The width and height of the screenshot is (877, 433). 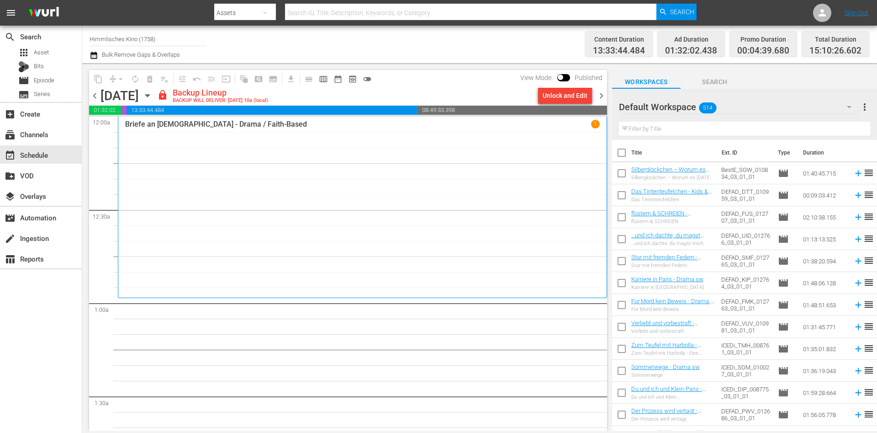 I want to click on th: Duration, so click(x=825, y=153).